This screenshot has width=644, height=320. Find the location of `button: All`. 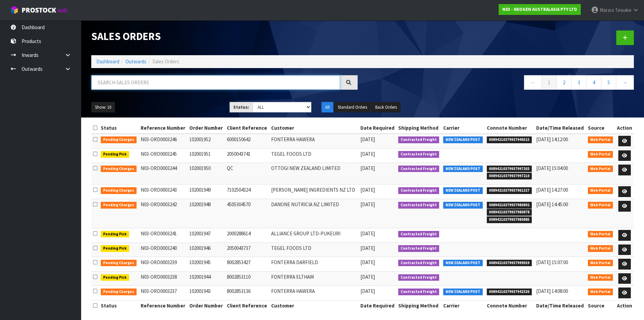

button: All is located at coordinates (327, 107).